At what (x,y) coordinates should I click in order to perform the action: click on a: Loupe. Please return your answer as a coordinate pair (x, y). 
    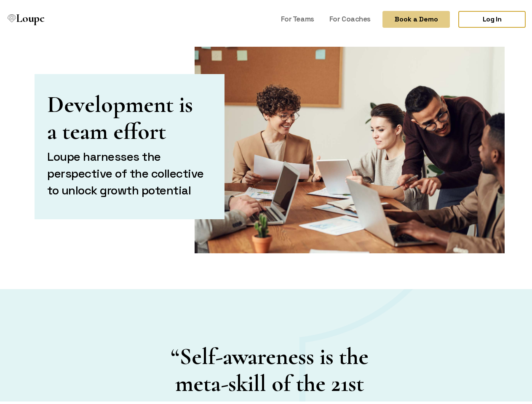
    Looking at the image, I should click on (26, 17).